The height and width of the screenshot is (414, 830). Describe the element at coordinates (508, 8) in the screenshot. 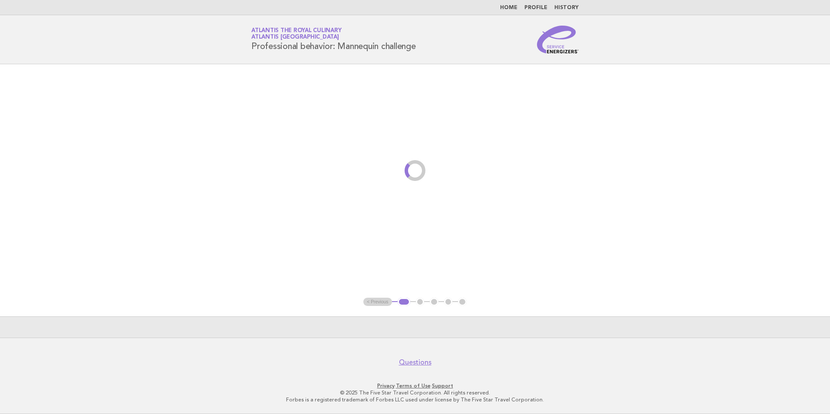

I see `a: Home` at that location.